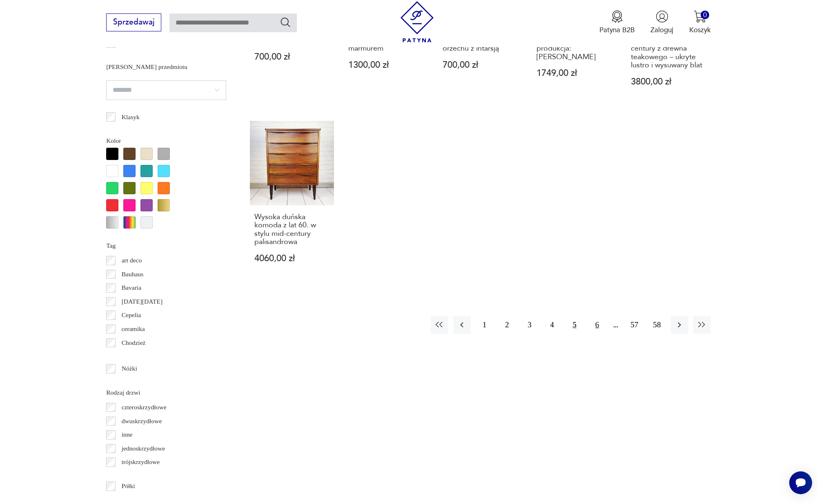 Image resolution: width=817 pixels, height=504 pixels. Describe the element at coordinates (574, 325) in the screenshot. I see `button: 5` at that location.